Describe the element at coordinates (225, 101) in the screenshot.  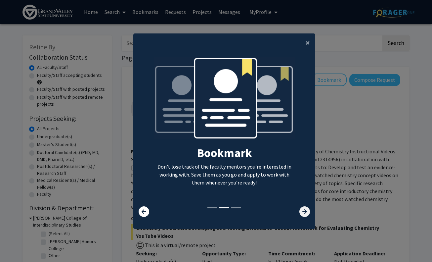
I see `img: bookmark` at that location.